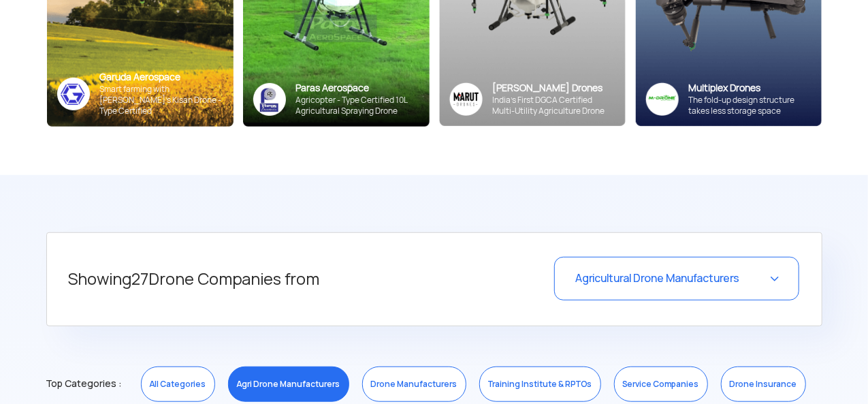 The width and height of the screenshot is (868, 404). I want to click on div: The fold-up design structure takes less storage space, so click(750, 105).